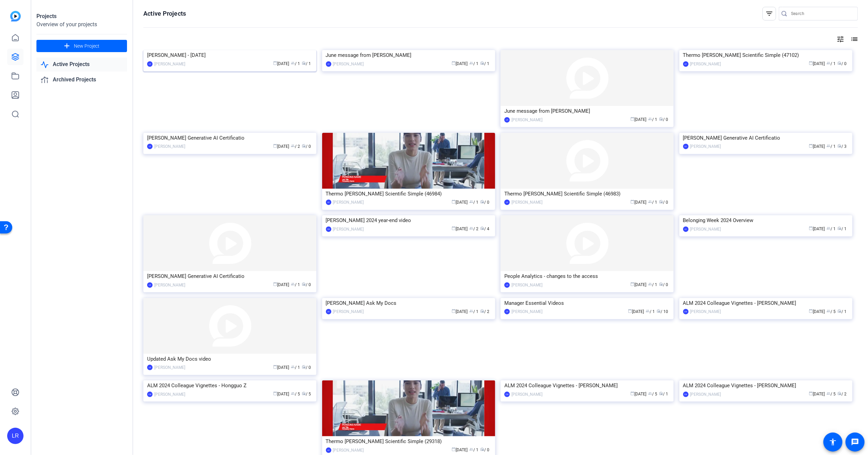 The image size is (868, 455). What do you see at coordinates (855, 442) in the screenshot?
I see `mat-icon: message` at bounding box center [855, 442].